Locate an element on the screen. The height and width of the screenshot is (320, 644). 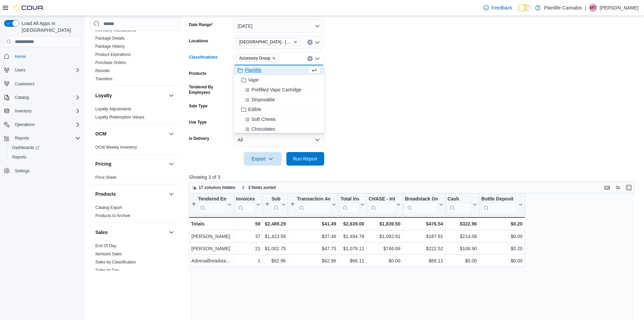
div: $62.96 is located at coordinates (313, 261).